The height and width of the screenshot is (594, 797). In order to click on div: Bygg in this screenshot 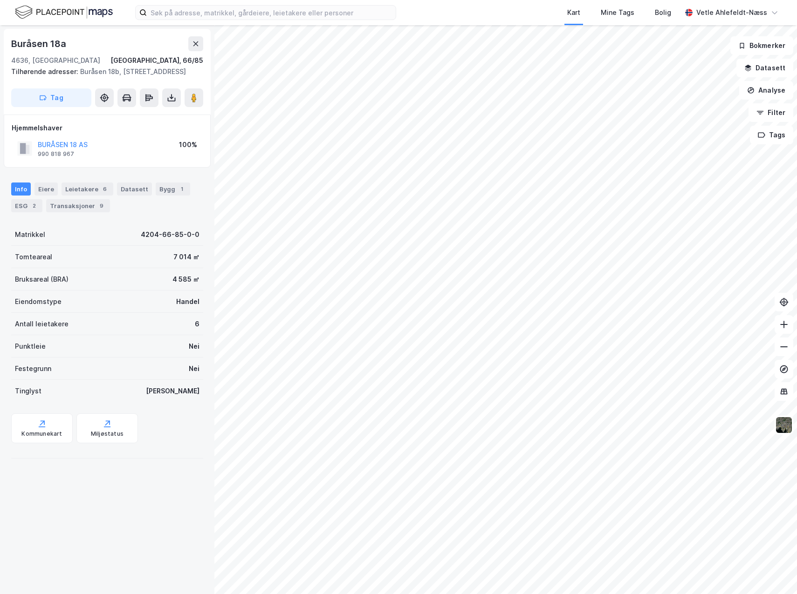, I will do `click(173, 189)`.